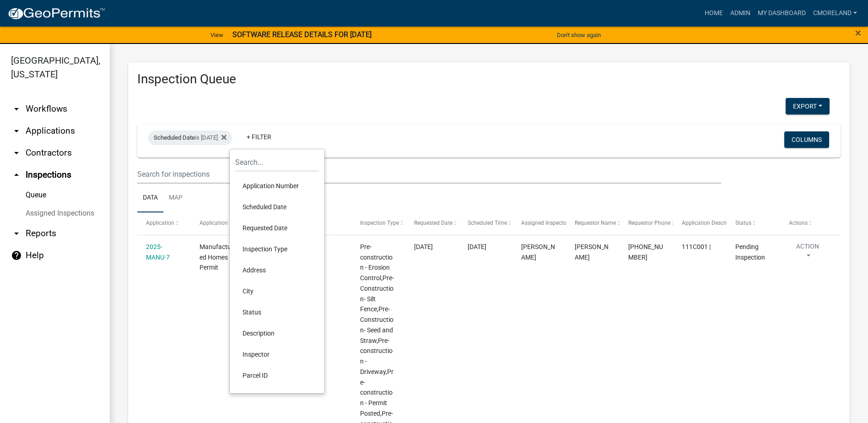 This screenshot has width=868, height=423. I want to click on li: Address, so click(277, 270).